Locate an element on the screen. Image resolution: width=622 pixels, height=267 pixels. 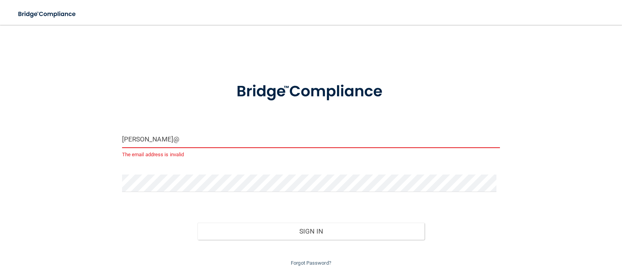
button: Sign In is located at coordinates (311, 231).